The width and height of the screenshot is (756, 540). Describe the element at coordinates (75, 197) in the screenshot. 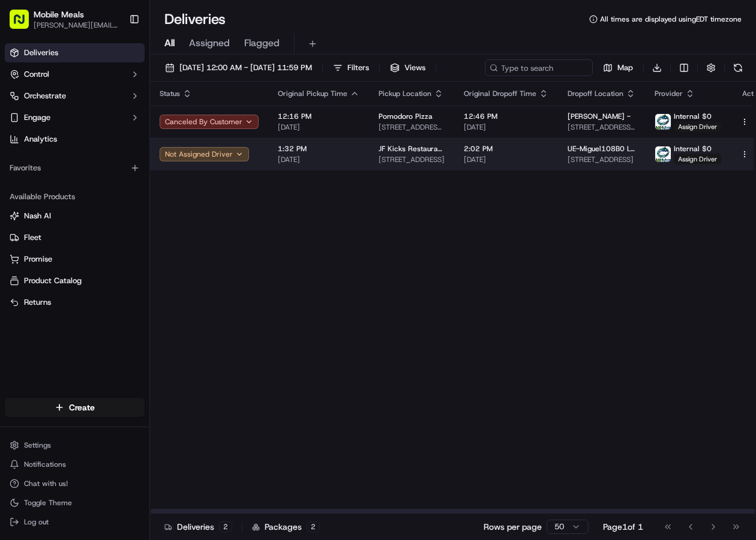

I see `div: Available Products` at that location.